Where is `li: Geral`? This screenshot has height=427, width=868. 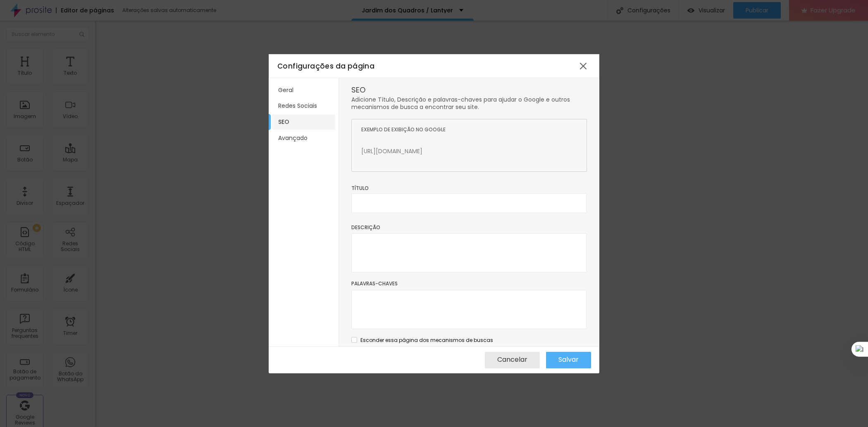 li: Geral is located at coordinates (304, 90).